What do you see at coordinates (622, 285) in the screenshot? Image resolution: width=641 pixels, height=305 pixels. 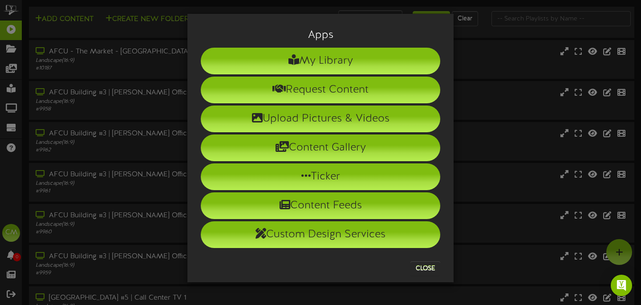 I see `div: Open Intercom Messenger` at bounding box center [622, 285].